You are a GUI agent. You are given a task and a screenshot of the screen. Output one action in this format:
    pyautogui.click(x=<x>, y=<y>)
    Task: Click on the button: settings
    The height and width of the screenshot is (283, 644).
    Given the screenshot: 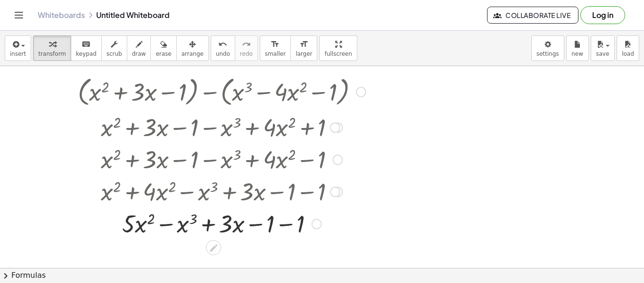 What is the action you would take?
    pyautogui.click(x=547, y=48)
    